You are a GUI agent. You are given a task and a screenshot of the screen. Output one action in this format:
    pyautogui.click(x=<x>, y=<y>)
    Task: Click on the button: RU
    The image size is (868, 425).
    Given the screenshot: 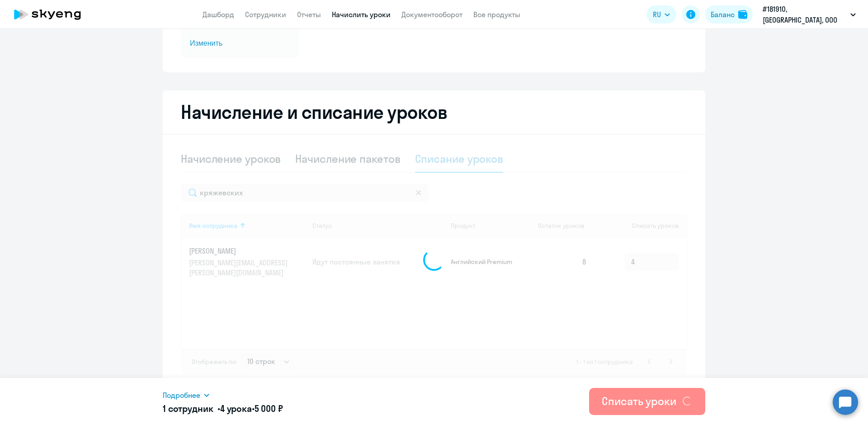 What is the action you would take?
    pyautogui.click(x=661, y=14)
    